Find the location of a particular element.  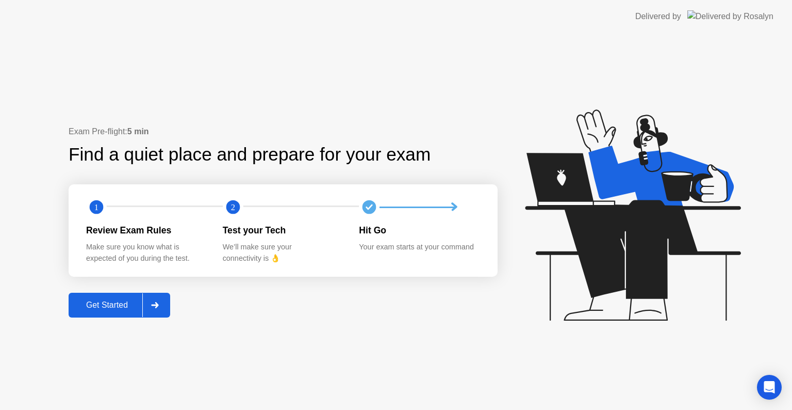

text: 1 is located at coordinates (96, 207).